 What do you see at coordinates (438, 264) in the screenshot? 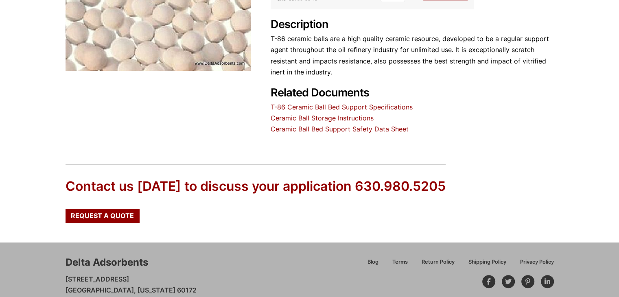
I see `a: Return Policy` at bounding box center [438, 264].